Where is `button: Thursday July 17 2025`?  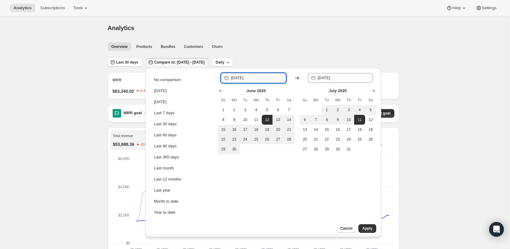
button: Thursday July 17 2025 is located at coordinates (349, 130).